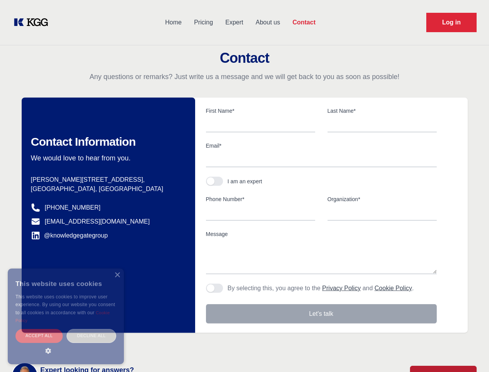 This screenshot has width=489, height=372. Describe the element at coordinates (321, 288) in the screenshot. I see `p: By selecting this, you agree to the and .` at that location.